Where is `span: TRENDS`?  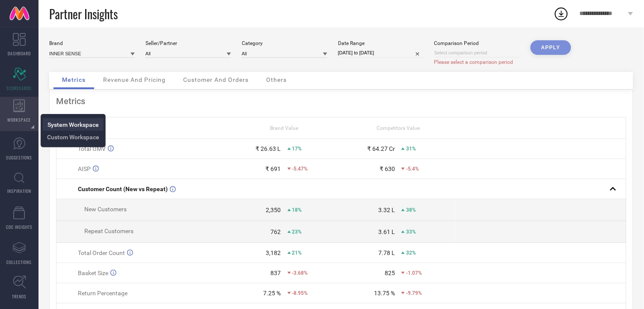 span: TRENDS is located at coordinates (19, 296).